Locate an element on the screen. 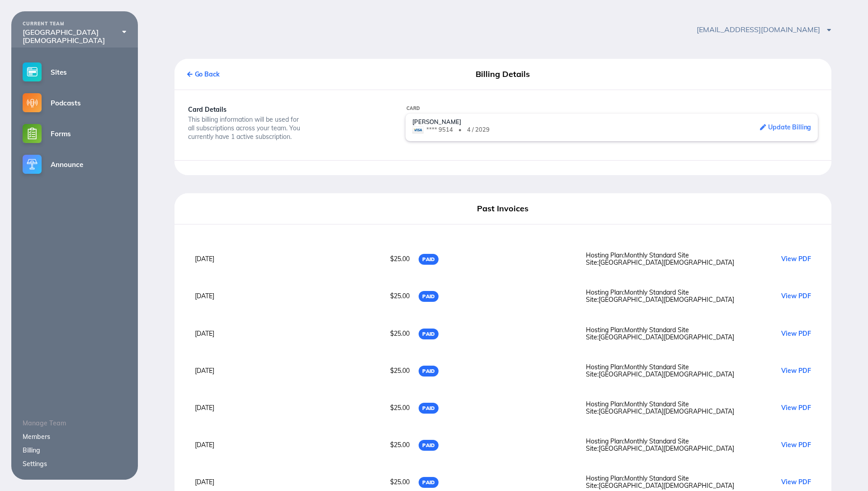 The image size is (868, 491). div: Billing Details is located at coordinates (503, 75).